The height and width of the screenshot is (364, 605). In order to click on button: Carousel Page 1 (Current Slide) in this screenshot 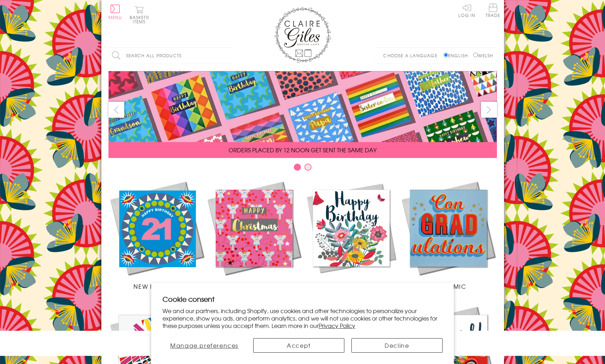, I will do `click(297, 167)`.